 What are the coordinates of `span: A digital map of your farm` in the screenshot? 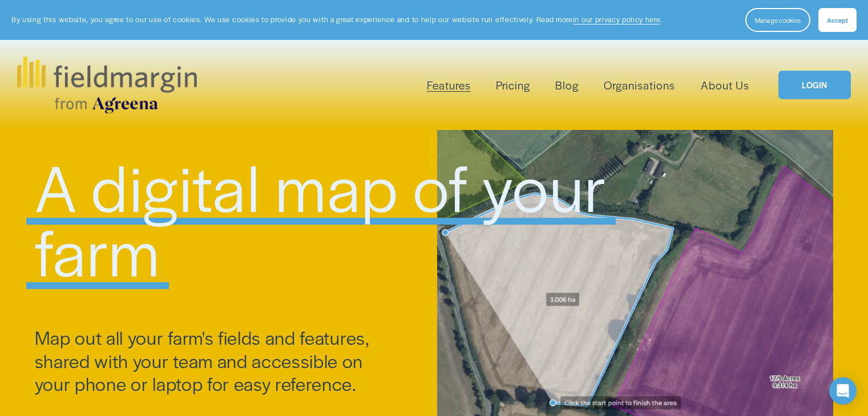 It's located at (328, 218).